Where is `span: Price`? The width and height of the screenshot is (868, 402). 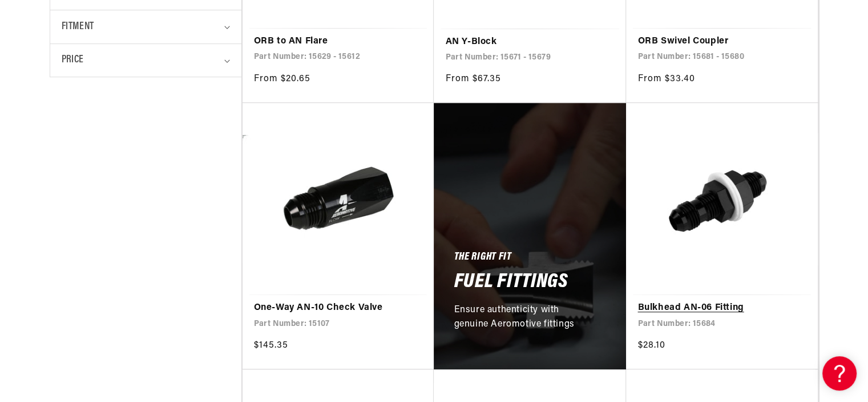
span: Price is located at coordinates (72, 60).